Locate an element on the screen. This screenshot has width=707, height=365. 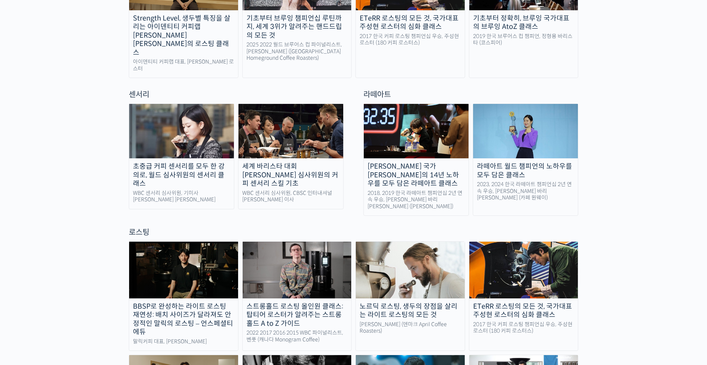
a: 설정 is located at coordinates (122, 251).